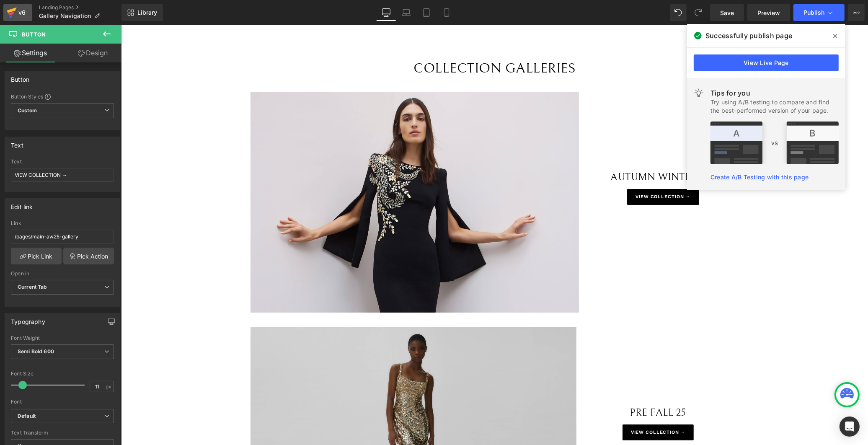 This screenshot has width=868, height=445. What do you see at coordinates (678, 13) in the screenshot?
I see `button: Undo` at bounding box center [678, 13].